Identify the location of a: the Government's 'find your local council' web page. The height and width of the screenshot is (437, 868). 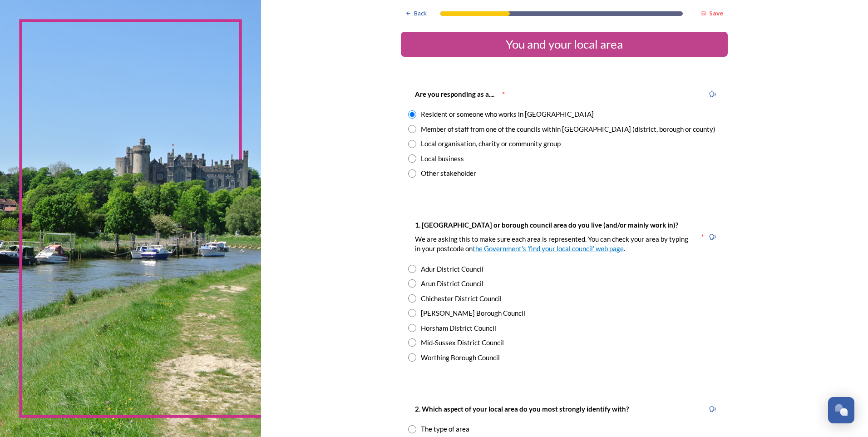
(548, 248).